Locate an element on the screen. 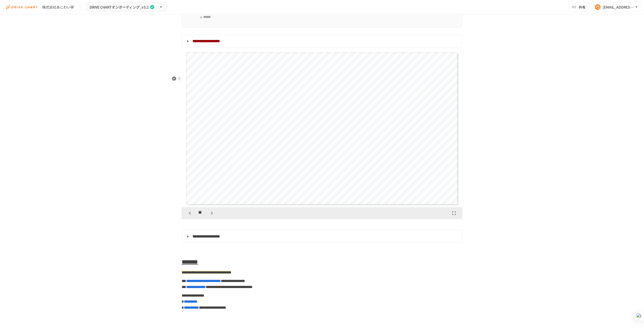 The height and width of the screenshot is (328, 644). div: 株式会社あじわい亭 is located at coordinates (58, 7).